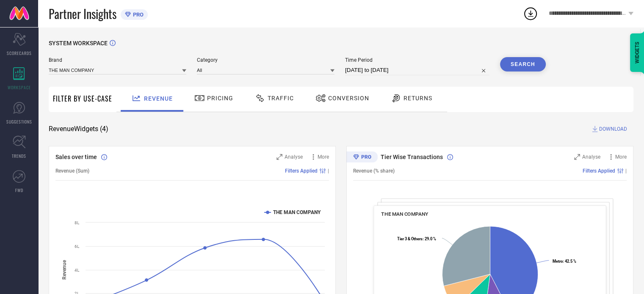 The image size is (644, 294). I want to click on span: PRO, so click(137, 14).